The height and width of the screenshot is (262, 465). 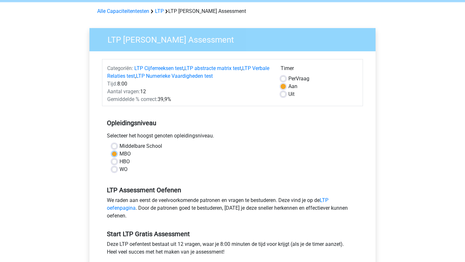 What do you see at coordinates (233, 123) in the screenshot?
I see `h5: Opleidingsniveau` at bounding box center [233, 123].